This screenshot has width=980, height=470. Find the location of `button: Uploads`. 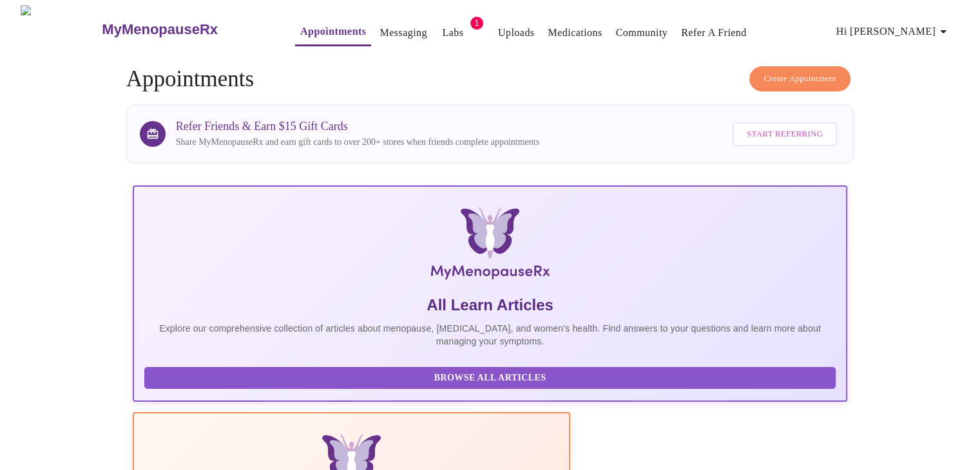

button: Uploads is located at coordinates (516, 33).